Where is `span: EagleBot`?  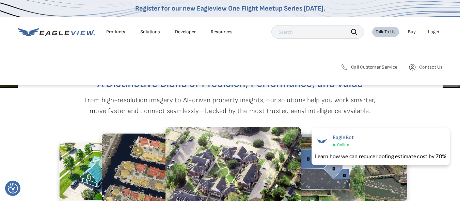 span: EagleBot is located at coordinates (343, 138).